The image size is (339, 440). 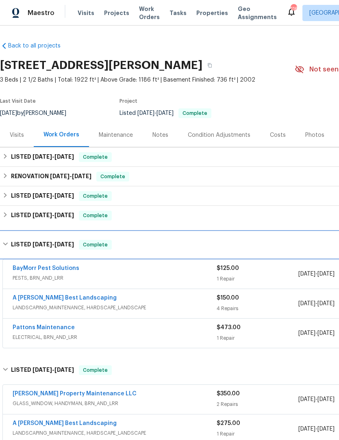 I want to click on span: Project, so click(x=128, y=101).